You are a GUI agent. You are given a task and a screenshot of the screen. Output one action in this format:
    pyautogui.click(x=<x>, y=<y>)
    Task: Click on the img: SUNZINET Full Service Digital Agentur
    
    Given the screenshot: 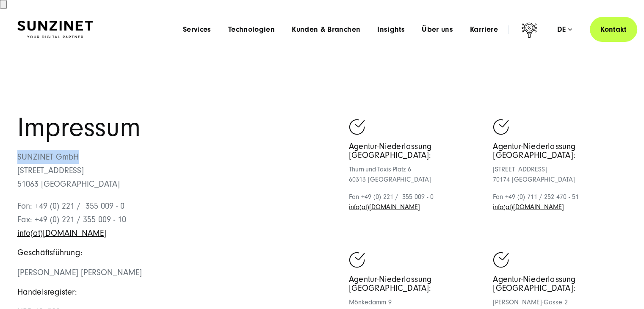 What is the action you would take?
    pyautogui.click(x=55, y=29)
    